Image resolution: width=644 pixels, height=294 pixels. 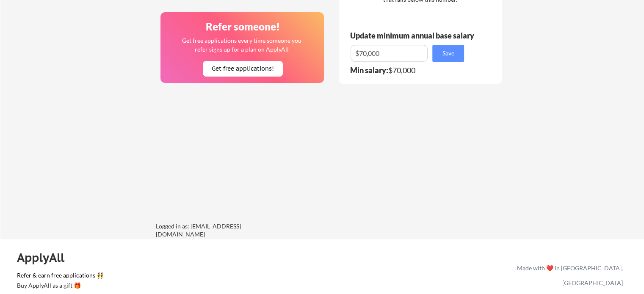 I want to click on input: E.g. $100,000, so click(x=389, y=53).